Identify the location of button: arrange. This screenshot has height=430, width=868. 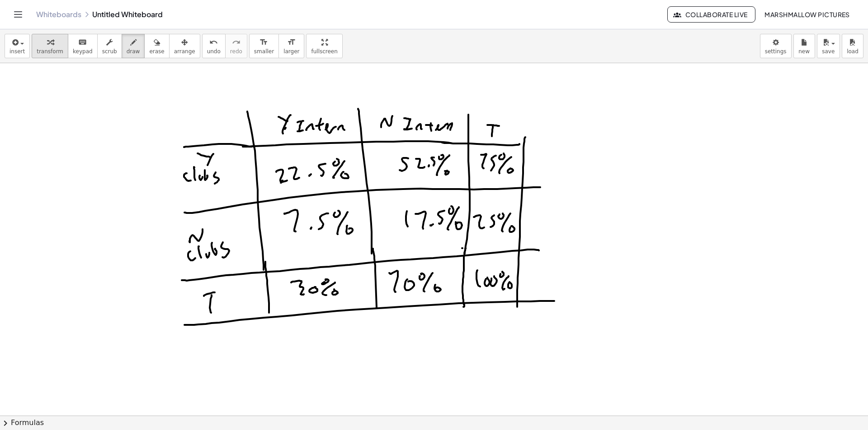
(185, 46).